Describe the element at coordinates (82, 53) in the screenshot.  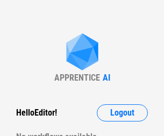
I see `img: Apprentice AI` at that location.